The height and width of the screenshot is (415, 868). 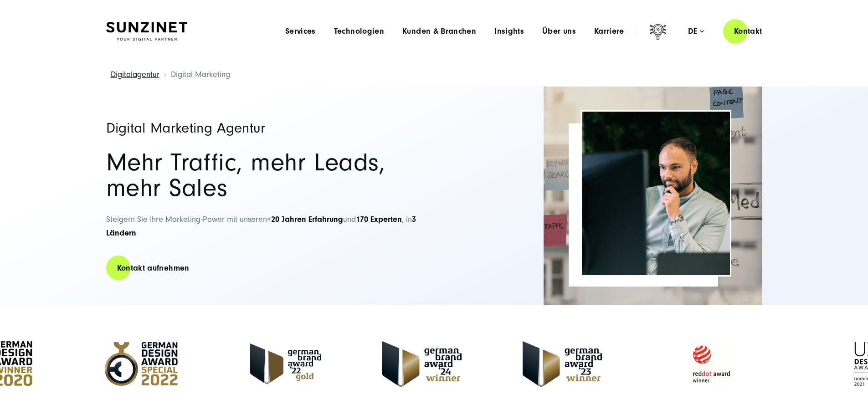 What do you see at coordinates (265, 176) in the screenshot?
I see `h2: Mehr Traffic, mehr Leads, mehr Sales` at bounding box center [265, 176].